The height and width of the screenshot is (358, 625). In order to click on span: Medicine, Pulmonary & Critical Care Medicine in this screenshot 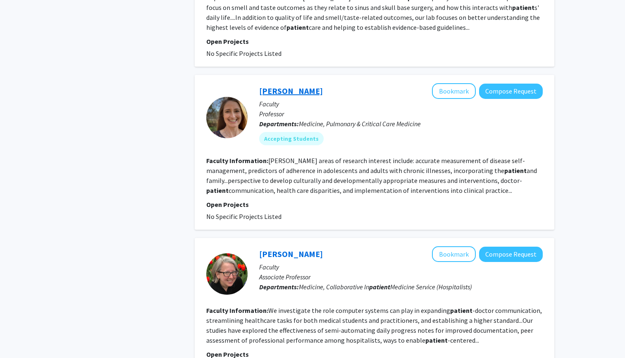, I will do `click(360, 124)`.